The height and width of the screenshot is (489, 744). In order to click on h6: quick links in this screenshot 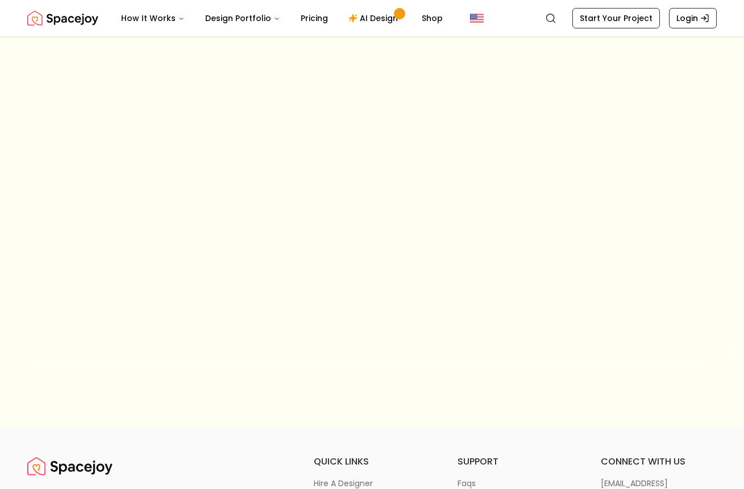, I will do `click(372, 462)`.